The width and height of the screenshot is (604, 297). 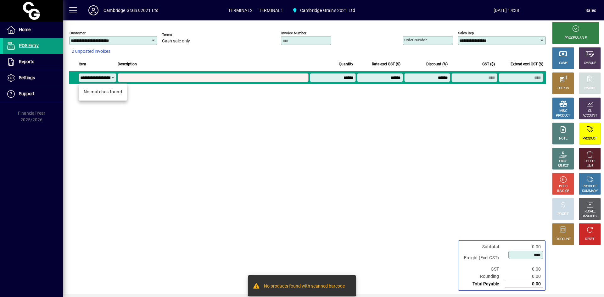 What do you see at coordinates (563, 187) in the screenshot?
I see `div: HOLD` at bounding box center [563, 187].